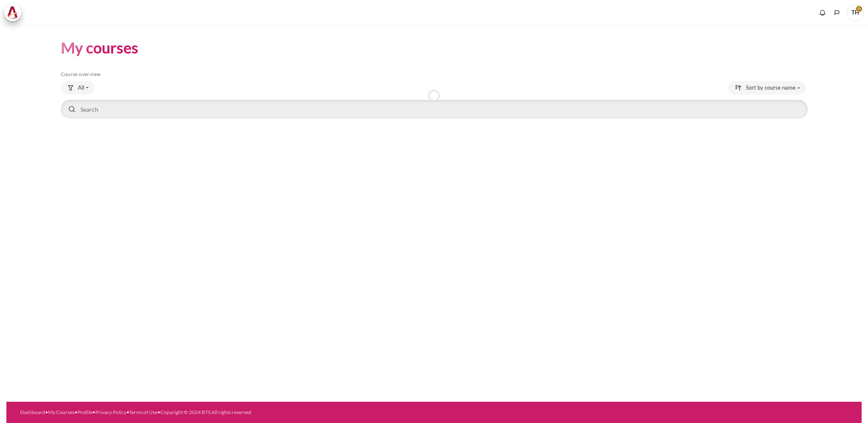 This screenshot has height=423, width=868. I want to click on button: Grouping drop-down menu, so click(77, 88).